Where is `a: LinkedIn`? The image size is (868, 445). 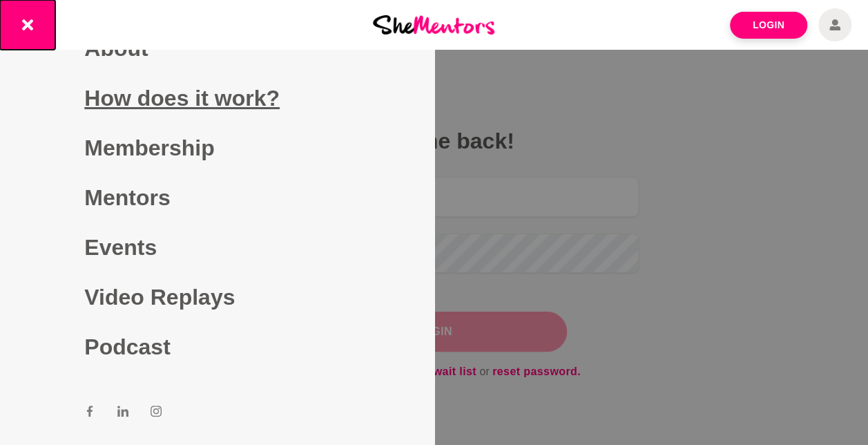 a: LinkedIn is located at coordinates (123, 413).